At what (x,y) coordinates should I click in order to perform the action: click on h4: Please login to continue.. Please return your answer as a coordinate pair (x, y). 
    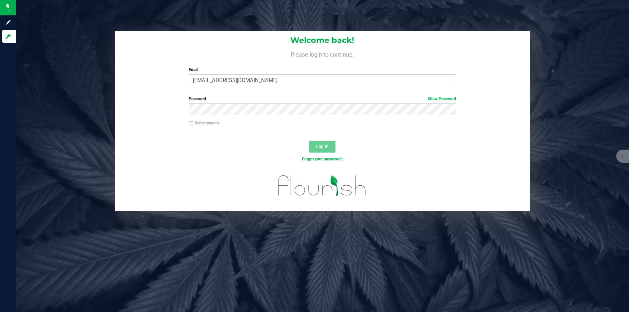
    Looking at the image, I should click on (323, 54).